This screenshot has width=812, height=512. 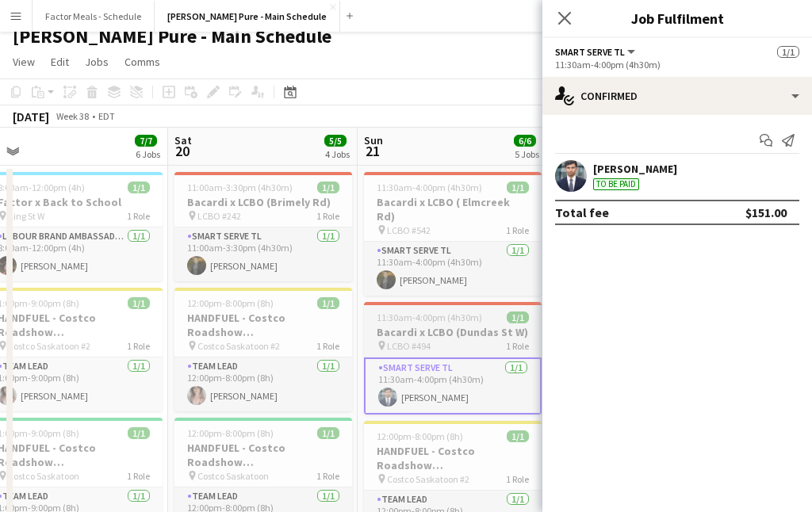 I want to click on span: LCBO #494, so click(x=408, y=345).